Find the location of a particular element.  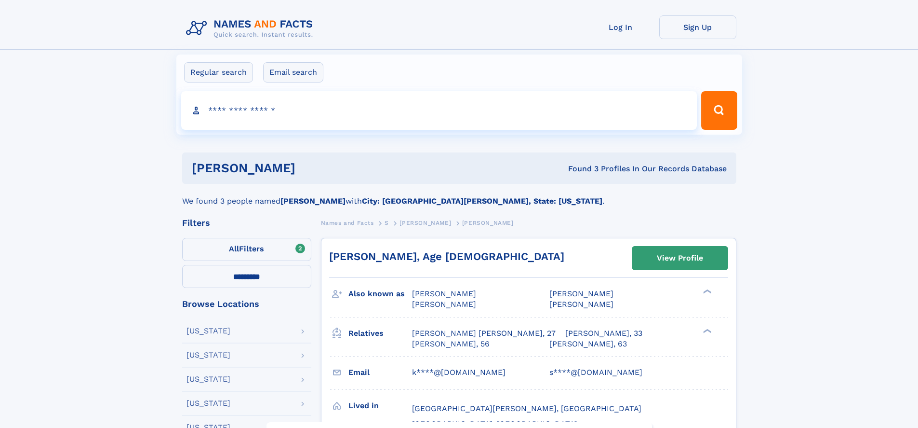

label: Regular search is located at coordinates (218, 72).